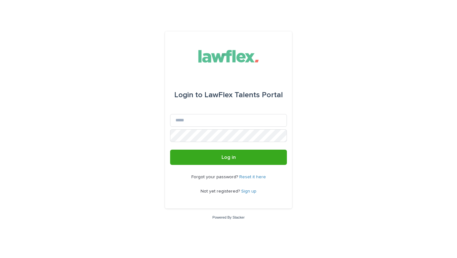  I want to click on a: Powered By Stacker, so click(228, 217).